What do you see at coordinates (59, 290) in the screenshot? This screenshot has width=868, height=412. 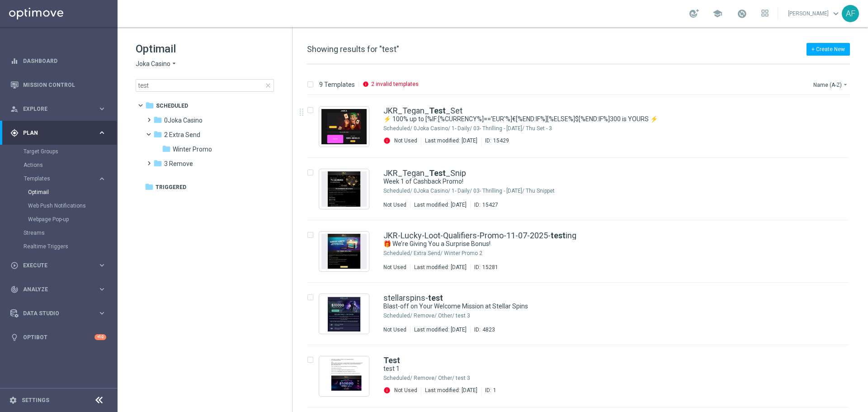 I see `div: track_changes Analyze keyboard_arrow_right` at bounding box center [59, 290].